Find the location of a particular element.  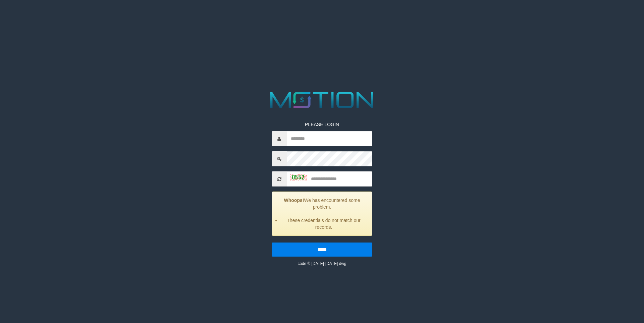

li: These credentials do not match our records. is located at coordinates (324, 224).